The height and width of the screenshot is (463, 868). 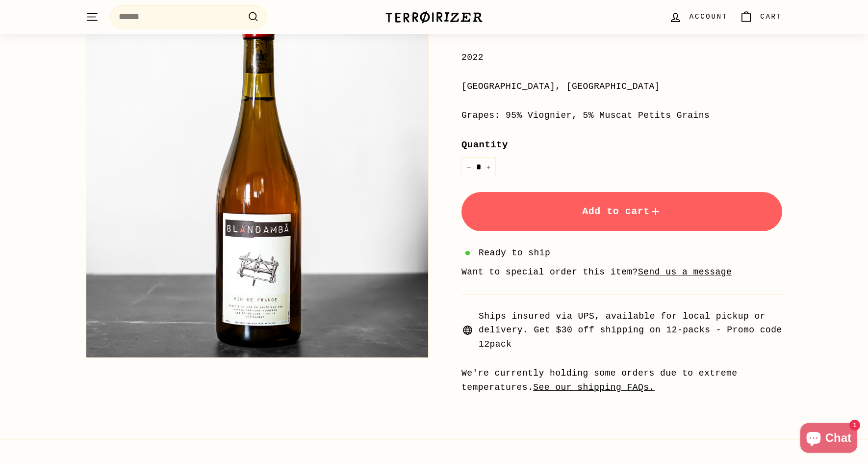 I want to click on span: Account, so click(x=708, y=17).